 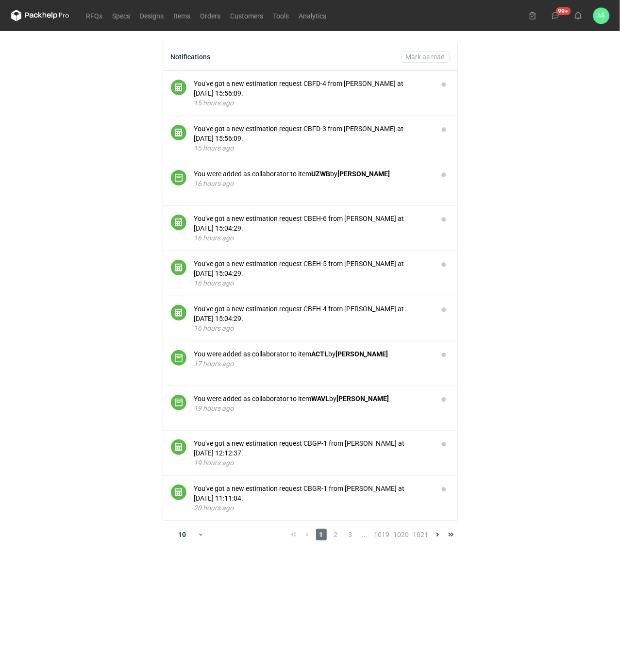 What do you see at coordinates (281, 15) in the screenshot?
I see `a: Tools` at bounding box center [281, 15].